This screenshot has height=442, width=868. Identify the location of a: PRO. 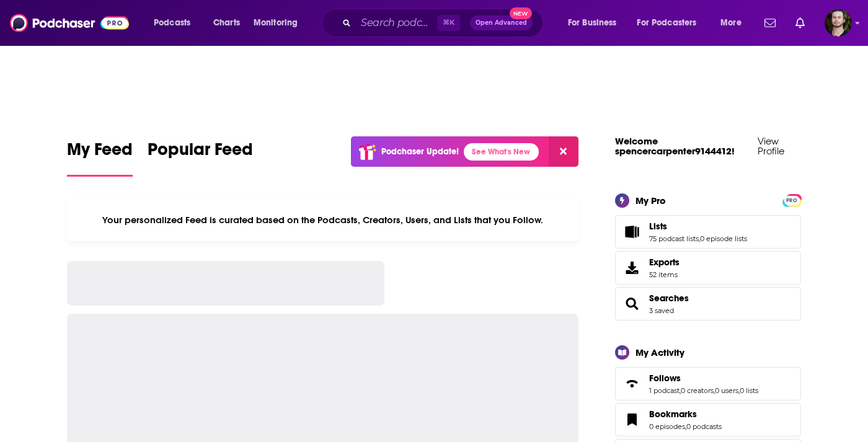
(792, 199).